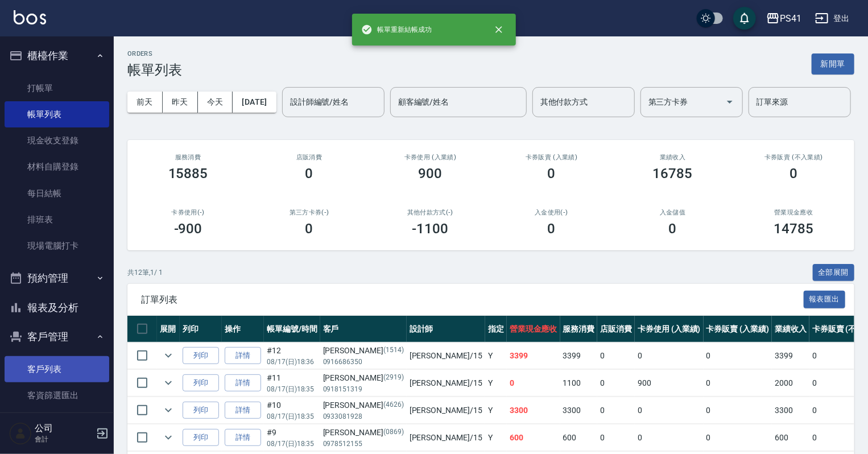 Image resolution: width=868 pixels, height=454 pixels. I want to click on button: 報表及分析, so click(57, 308).